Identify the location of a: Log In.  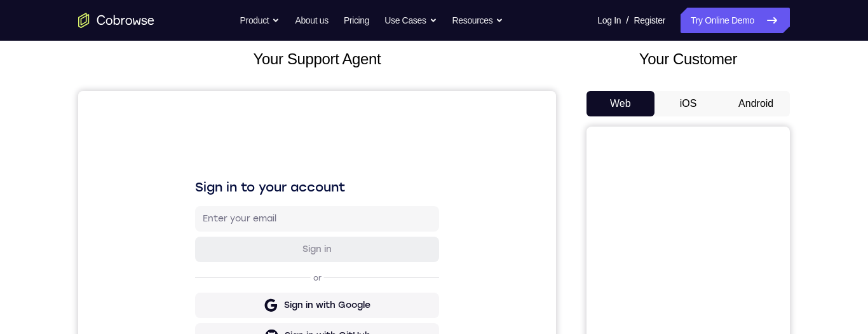
(609, 20).